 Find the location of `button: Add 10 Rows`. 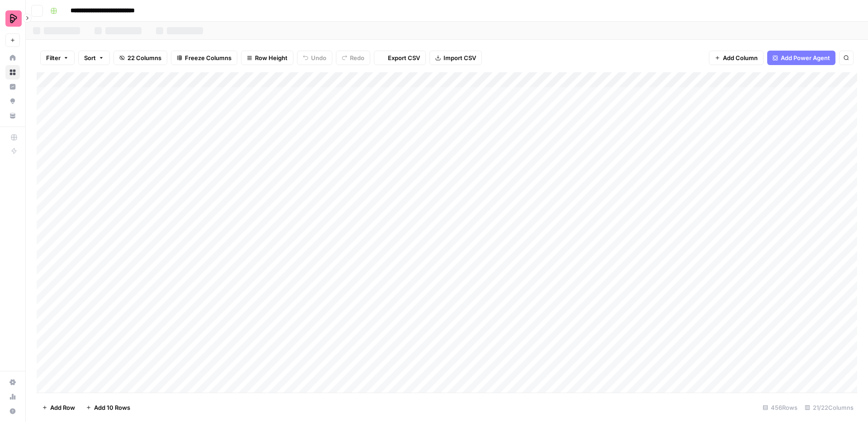

button: Add 10 Rows is located at coordinates (108, 407).